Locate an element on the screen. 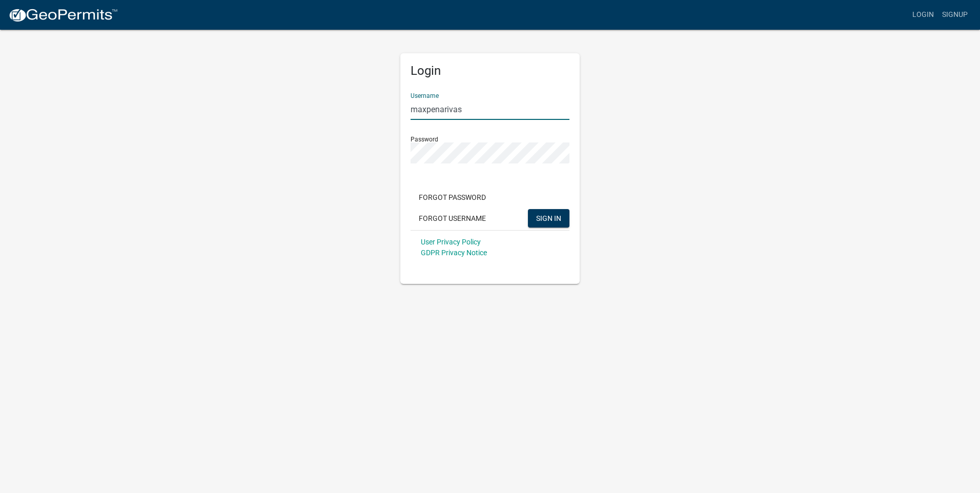  a: Login is located at coordinates (923, 15).